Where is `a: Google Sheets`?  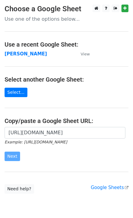 a: Google Sheets is located at coordinates (110, 187).